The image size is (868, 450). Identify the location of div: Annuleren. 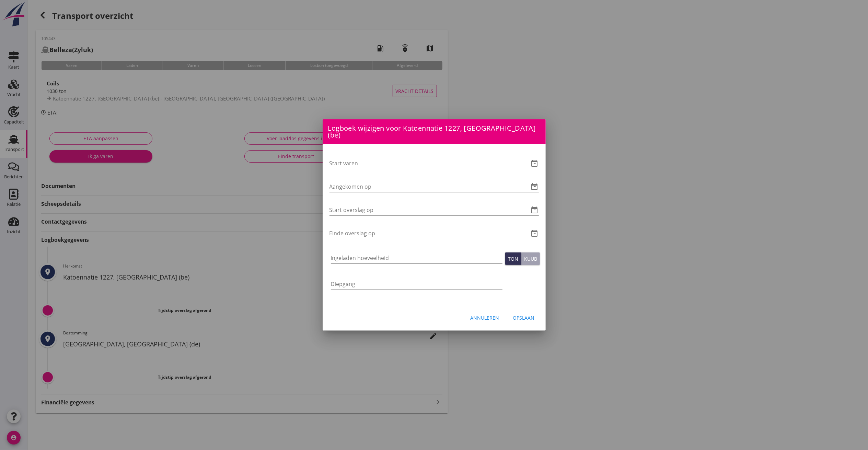
(485, 318).